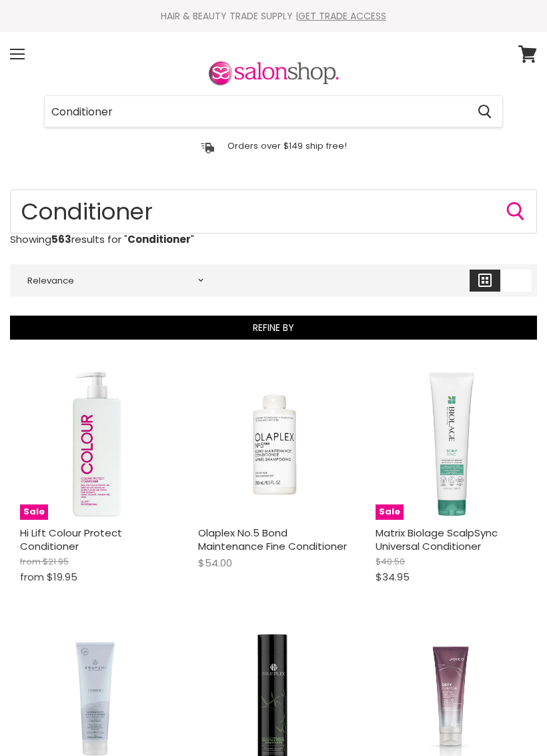 This screenshot has width=547, height=756. What do you see at coordinates (159, 239) in the screenshot?
I see `strong: Conditioner` at bounding box center [159, 239].